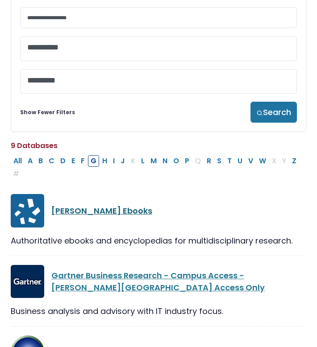 This screenshot has height=347, width=317. I want to click on button: Filter Results S, so click(219, 161).